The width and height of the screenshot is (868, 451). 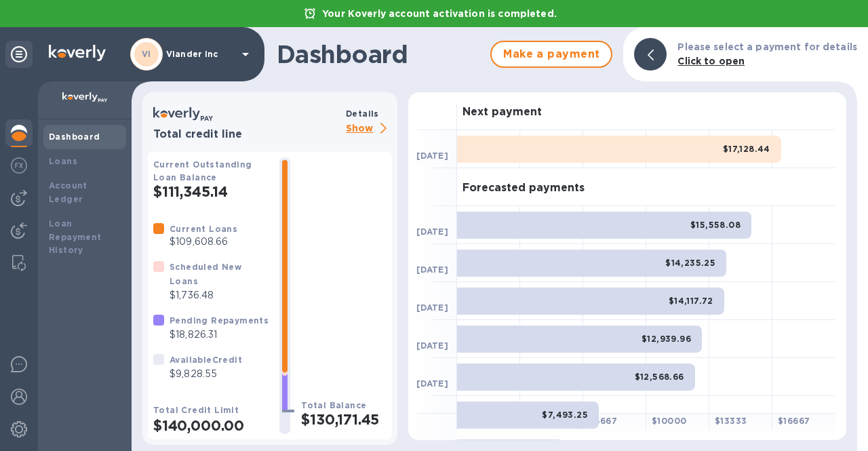 What do you see at coordinates (63, 160) in the screenshot?
I see `b: Loans` at bounding box center [63, 160].